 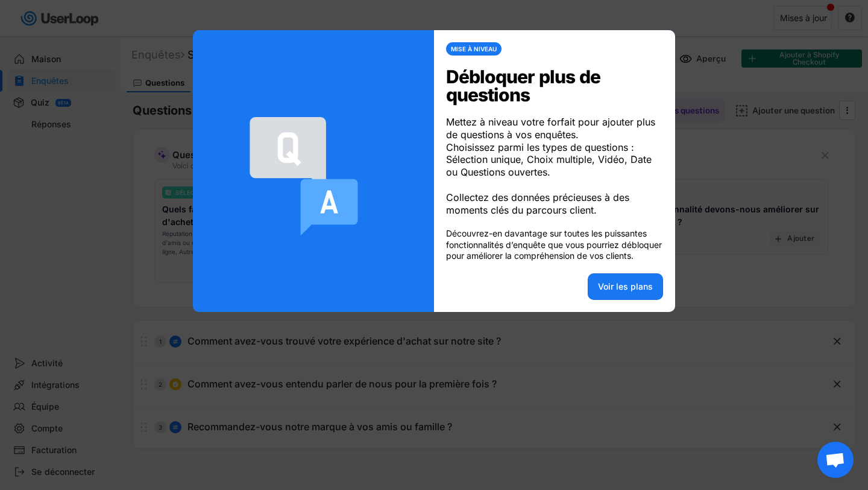 What do you see at coordinates (625, 286) in the screenshot?
I see `font: Voir les plans` at bounding box center [625, 286].